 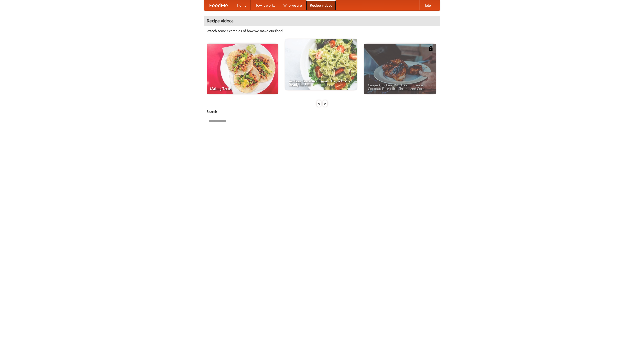 What do you see at coordinates (321, 5) in the screenshot?
I see `a: Recipe videos` at bounding box center [321, 5].